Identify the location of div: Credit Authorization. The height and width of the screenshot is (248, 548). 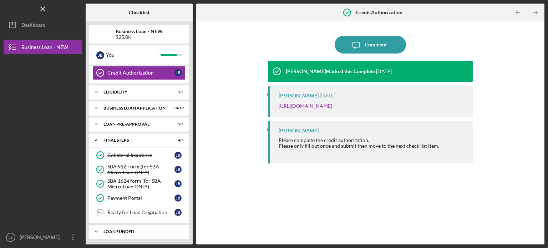
(141, 73).